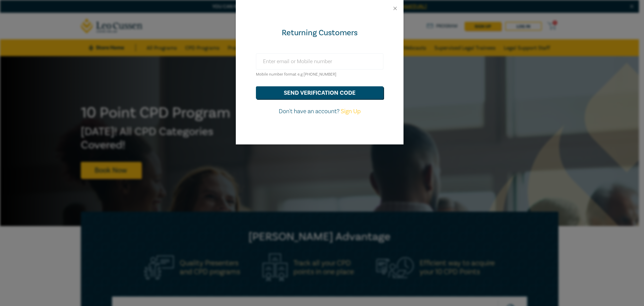 Image resolution: width=644 pixels, height=306 pixels. I want to click on div: Returning Customers, so click(320, 33).